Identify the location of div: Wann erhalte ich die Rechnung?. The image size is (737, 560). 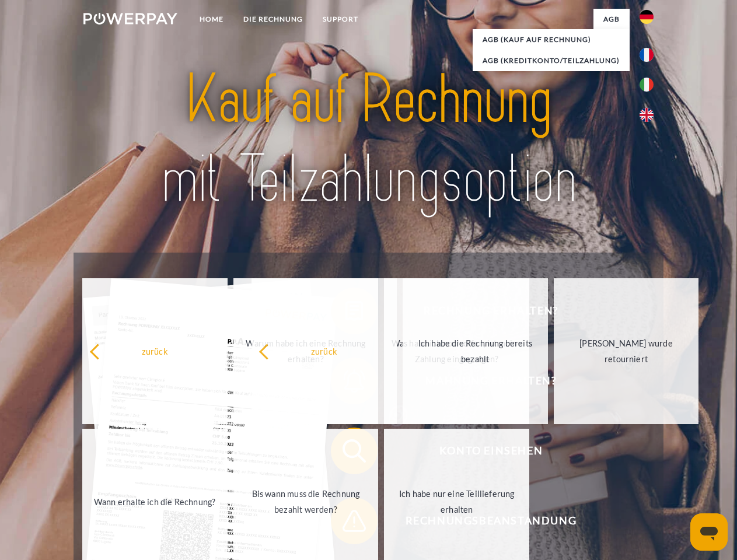
(154, 501).